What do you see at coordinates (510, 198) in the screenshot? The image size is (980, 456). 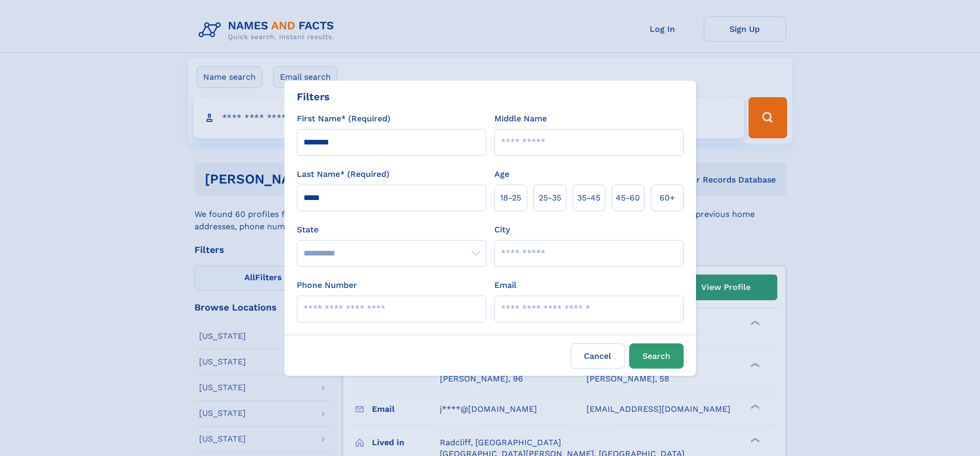 I see `span: 18‑25` at bounding box center [510, 198].